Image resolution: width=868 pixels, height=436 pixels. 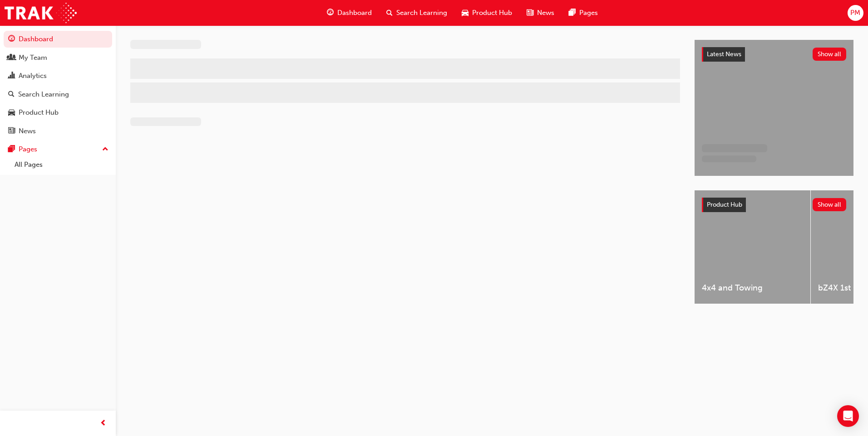 What do you see at coordinates (57, 39) in the screenshot?
I see `a: Dashboard` at bounding box center [57, 39].